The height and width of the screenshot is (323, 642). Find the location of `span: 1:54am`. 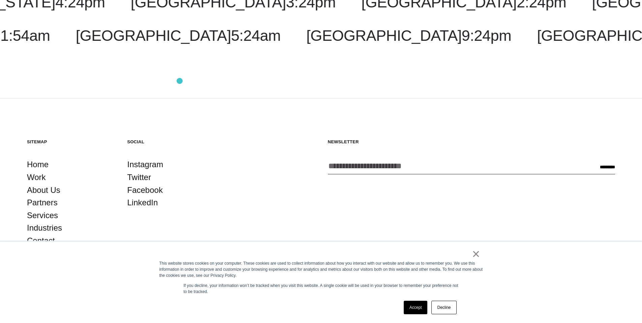

span: 1:54am is located at coordinates (25, 35).